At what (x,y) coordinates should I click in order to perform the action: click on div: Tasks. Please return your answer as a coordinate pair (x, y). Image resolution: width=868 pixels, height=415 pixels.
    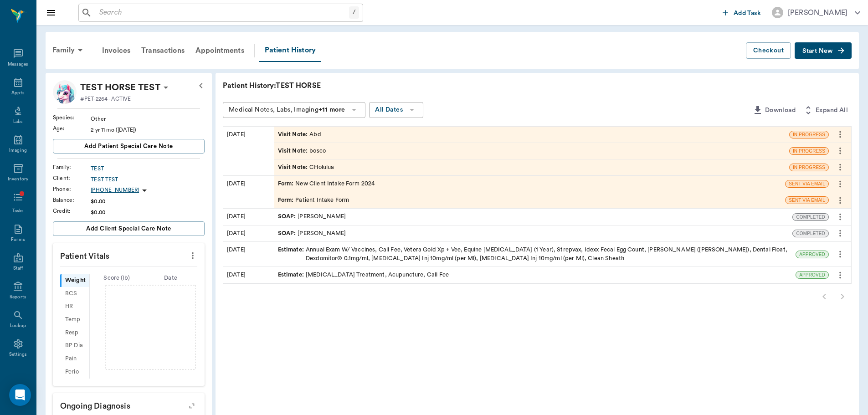
    Looking at the image, I should click on (18, 211).